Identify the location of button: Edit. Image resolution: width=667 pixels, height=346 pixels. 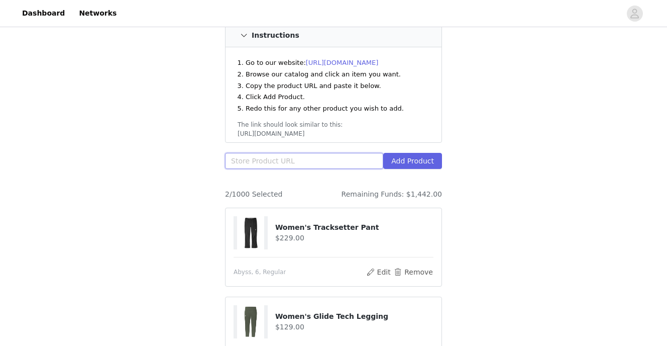
(378, 272).